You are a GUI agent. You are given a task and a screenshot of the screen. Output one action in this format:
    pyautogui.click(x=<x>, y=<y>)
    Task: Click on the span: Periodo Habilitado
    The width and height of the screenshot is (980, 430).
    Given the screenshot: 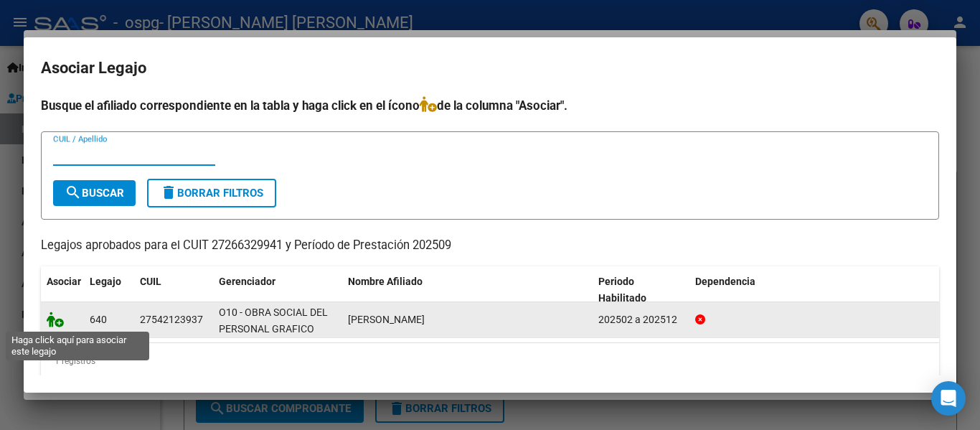 What is the action you would take?
    pyautogui.click(x=622, y=290)
    